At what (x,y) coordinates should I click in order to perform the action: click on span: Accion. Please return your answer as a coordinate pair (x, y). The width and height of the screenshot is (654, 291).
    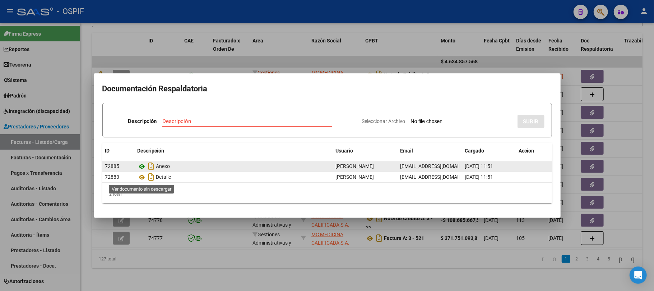
    Looking at the image, I should click on (527, 151).